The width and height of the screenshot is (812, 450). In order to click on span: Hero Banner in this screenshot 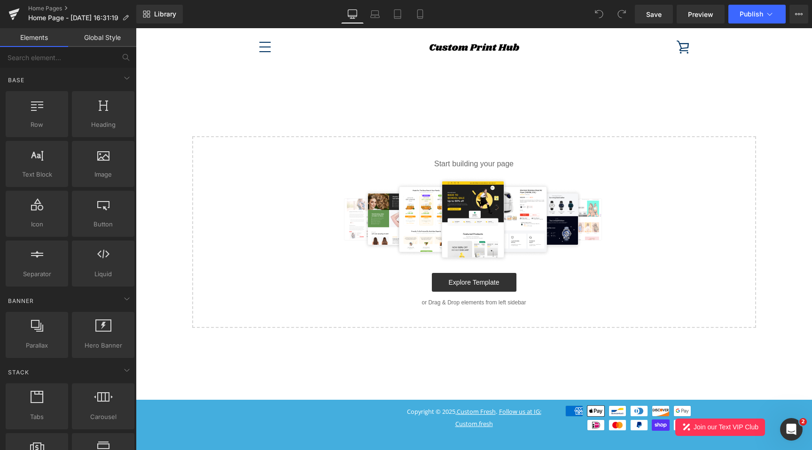, I will do `click(103, 345)`.